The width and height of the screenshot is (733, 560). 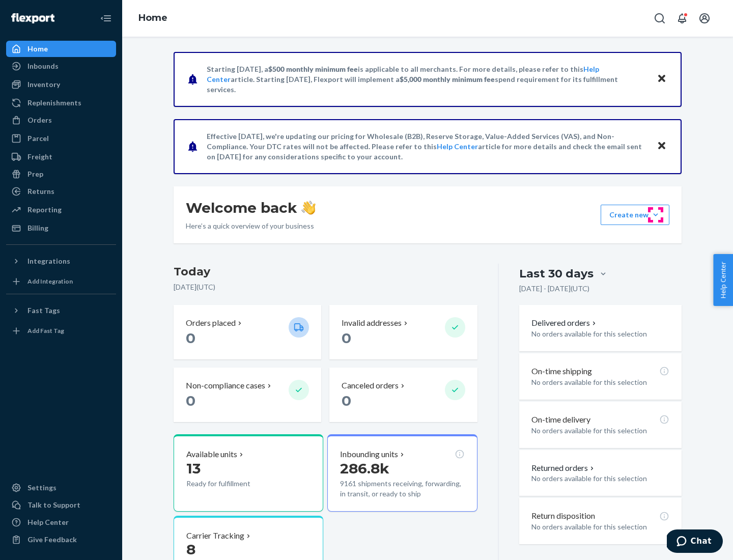 I want to click on button: Inbounding units286.8k9161 shipments receiving, forwarding, in transit, or ready to ship, so click(x=402, y=473).